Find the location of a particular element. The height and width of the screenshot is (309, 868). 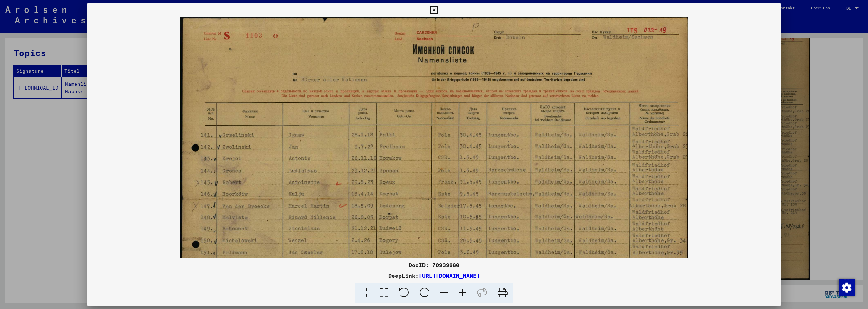

div: Zustimmung ändern is located at coordinates (846, 287).